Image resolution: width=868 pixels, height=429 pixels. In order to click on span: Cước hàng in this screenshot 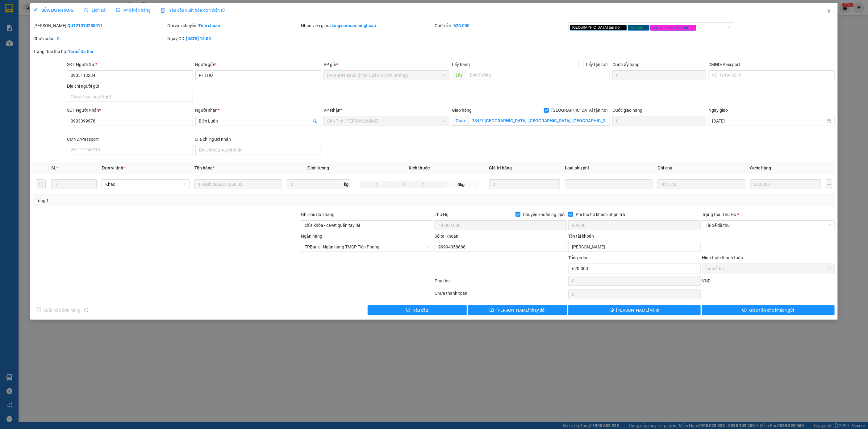, I will do `click(761, 168)`.